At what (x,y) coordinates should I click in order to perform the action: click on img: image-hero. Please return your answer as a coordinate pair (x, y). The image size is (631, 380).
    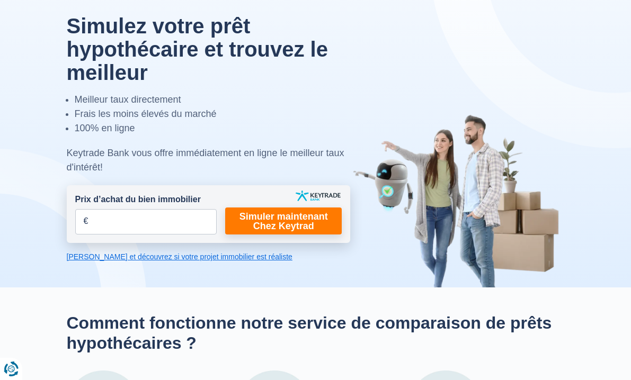
    Looking at the image, I should click on (459, 201).